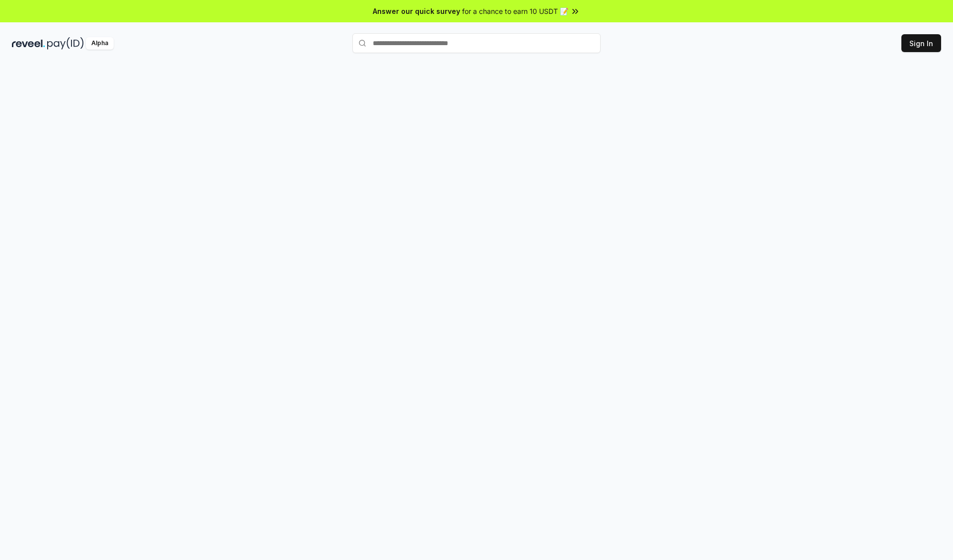 The image size is (953, 560). What do you see at coordinates (416, 11) in the screenshot?
I see `span: Answer our quick survey` at bounding box center [416, 11].